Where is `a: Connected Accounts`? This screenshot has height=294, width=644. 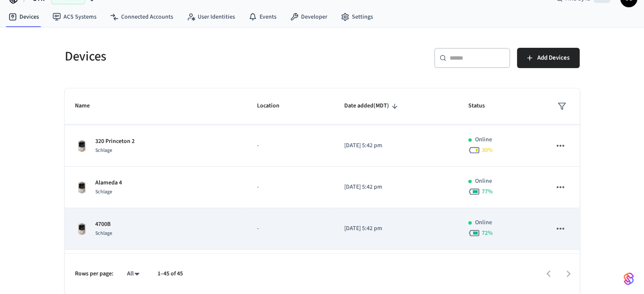
a: Connected Accounts is located at coordinates (141, 17).